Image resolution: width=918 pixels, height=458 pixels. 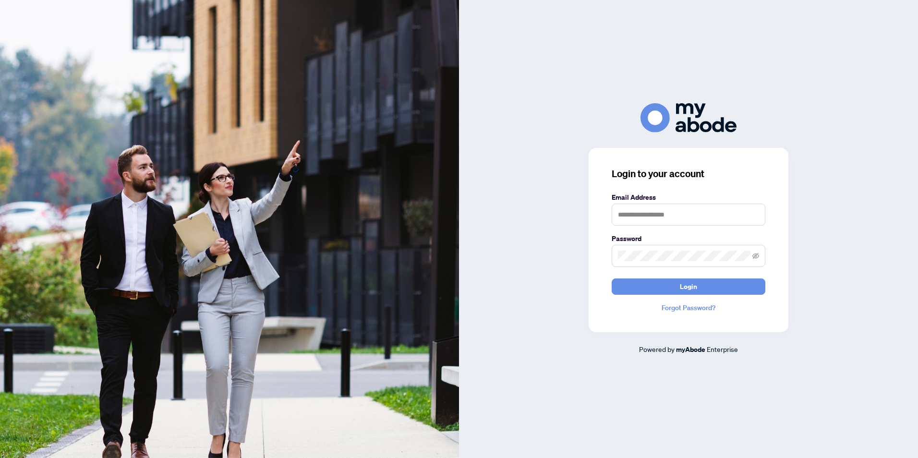 What do you see at coordinates (689, 308) in the screenshot?
I see `a: Forgot Password?` at bounding box center [689, 308].